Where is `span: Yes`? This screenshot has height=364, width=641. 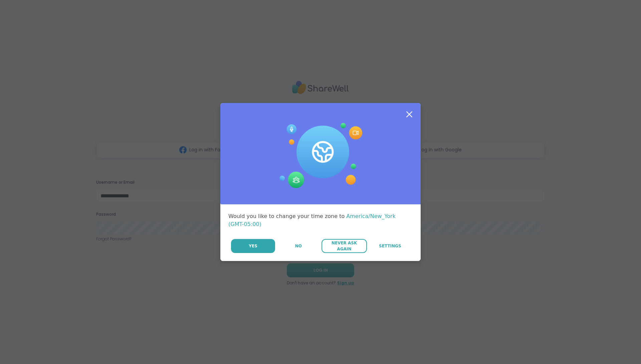
span: Yes is located at coordinates (253, 246).